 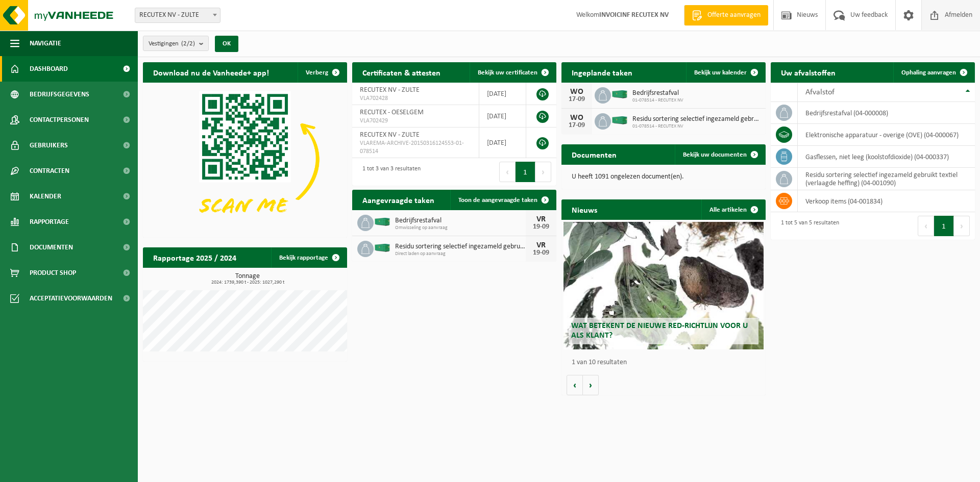 What do you see at coordinates (664, 286) in the screenshot?
I see `a: Wat betekent de nieuwe RED-richtlijn voor u als klant?` at bounding box center [664, 286].